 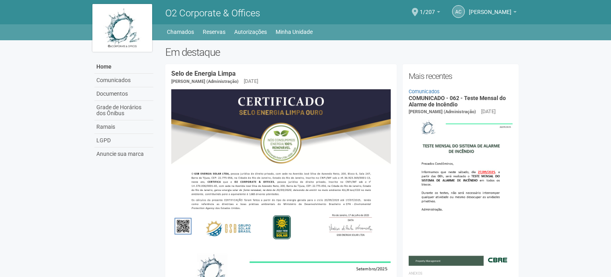 I want to click on li: Anexos, so click(x=460, y=273).